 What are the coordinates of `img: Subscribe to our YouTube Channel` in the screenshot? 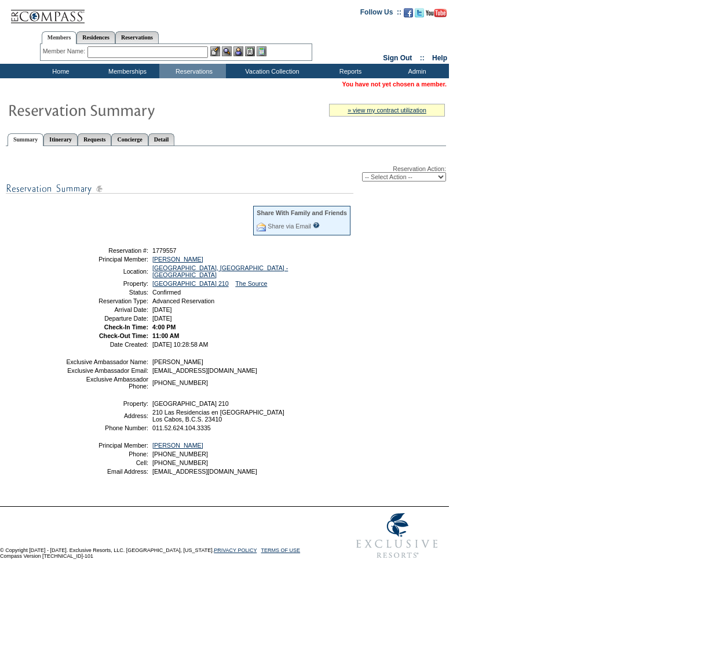 It's located at (436, 13).